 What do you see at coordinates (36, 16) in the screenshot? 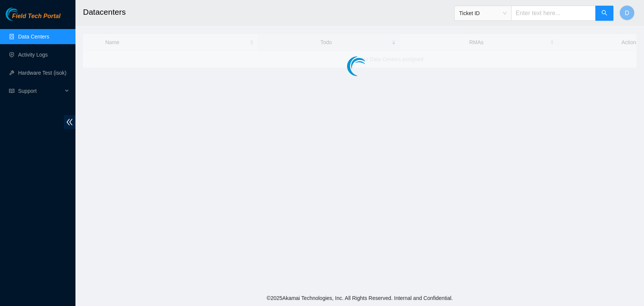
I see `span: Field Tech Portal` at bounding box center [36, 16].